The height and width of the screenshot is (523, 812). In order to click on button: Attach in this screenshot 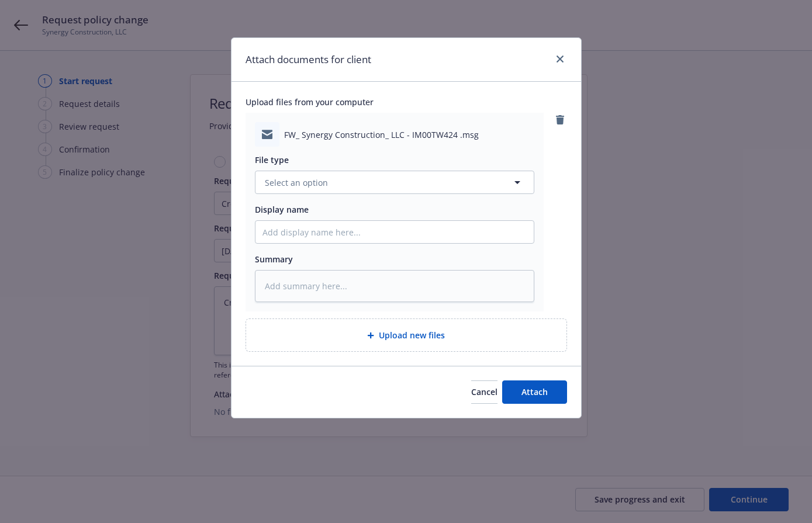, I will do `click(534, 392)`.